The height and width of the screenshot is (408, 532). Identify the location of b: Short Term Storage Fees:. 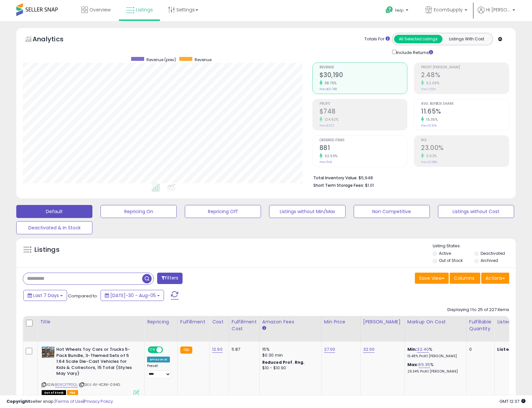
(339, 185).